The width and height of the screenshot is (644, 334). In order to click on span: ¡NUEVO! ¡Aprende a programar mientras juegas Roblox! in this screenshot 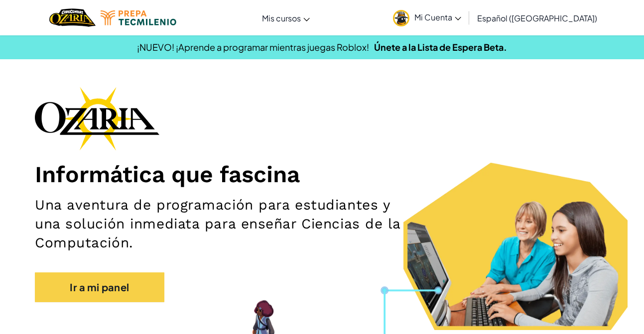, I will do `click(253, 47)`.